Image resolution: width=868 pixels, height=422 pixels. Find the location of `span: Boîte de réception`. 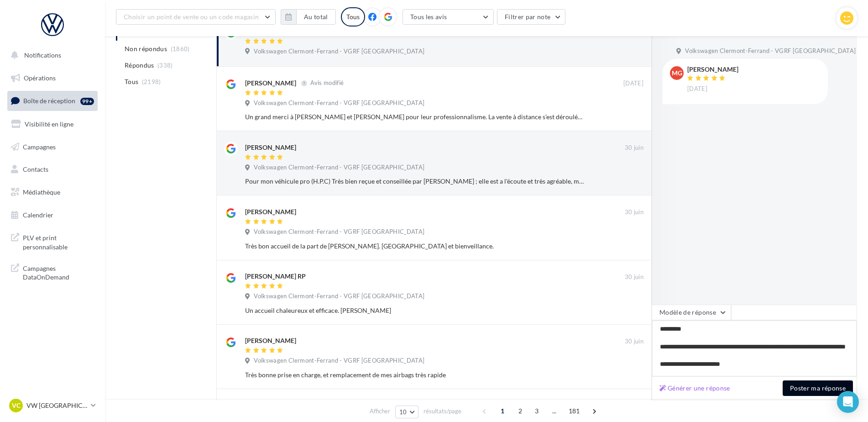

span: Boîte de réception is located at coordinates (49, 101).